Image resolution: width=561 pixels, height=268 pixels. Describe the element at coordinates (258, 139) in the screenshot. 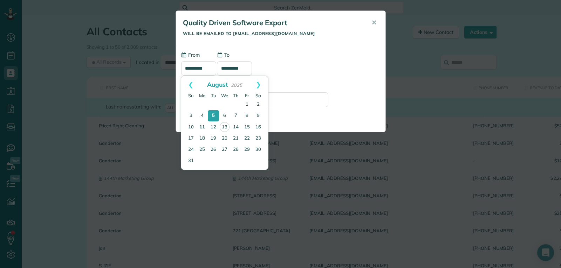

I see `a: 23` at that location.